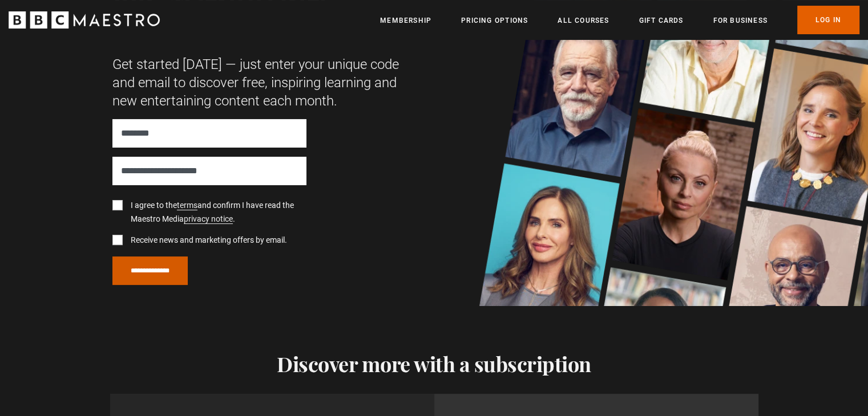  I want to click on a: Gift Cards, so click(661, 21).